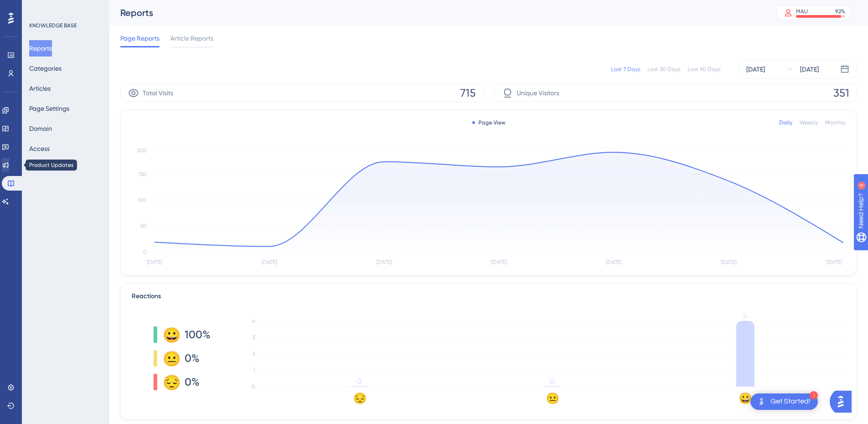  What do you see at coordinates (809, 123) in the screenshot?
I see `div: Weekly` at bounding box center [809, 123].